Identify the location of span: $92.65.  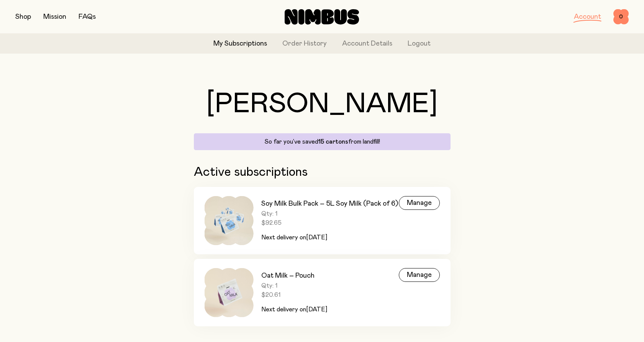
(330, 223).